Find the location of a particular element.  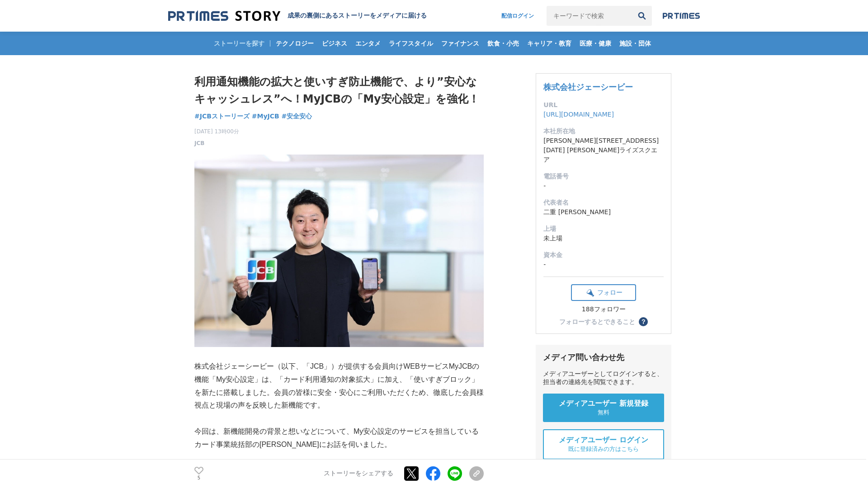

a: #JCBストーリーズ is located at coordinates (222, 116).